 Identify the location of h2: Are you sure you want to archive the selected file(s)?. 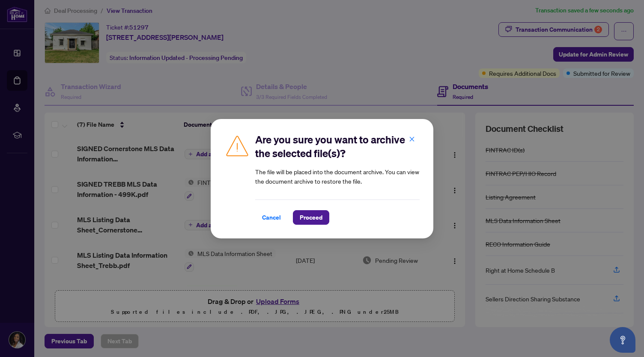
(337, 146).